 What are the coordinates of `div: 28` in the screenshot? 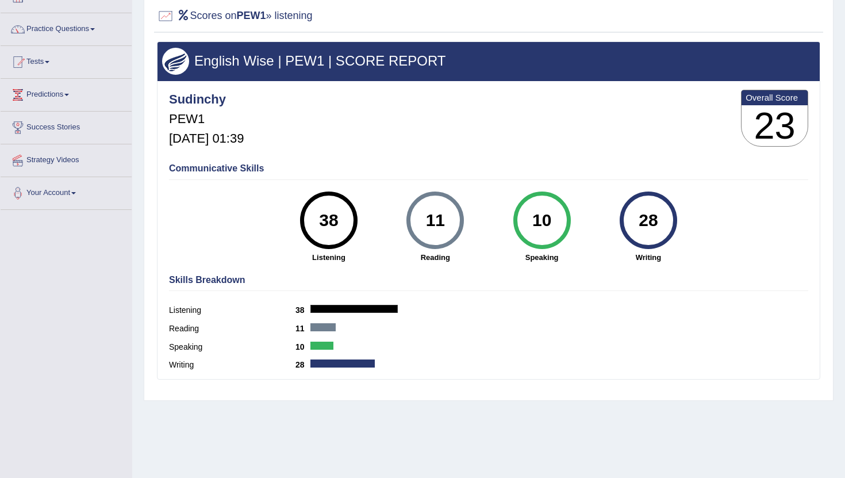 It's located at (648, 220).